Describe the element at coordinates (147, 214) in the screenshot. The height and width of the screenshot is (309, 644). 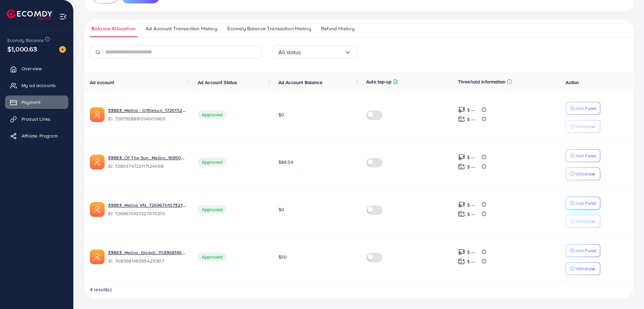
I see `span: ID: 7269670107327070210` at that location.